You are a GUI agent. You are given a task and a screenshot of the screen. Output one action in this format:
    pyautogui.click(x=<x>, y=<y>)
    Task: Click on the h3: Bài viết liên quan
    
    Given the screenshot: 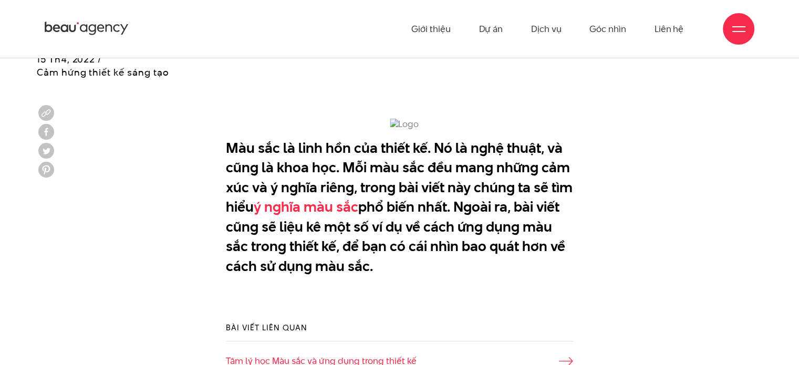 What is the action you would take?
    pyautogui.click(x=399, y=327)
    